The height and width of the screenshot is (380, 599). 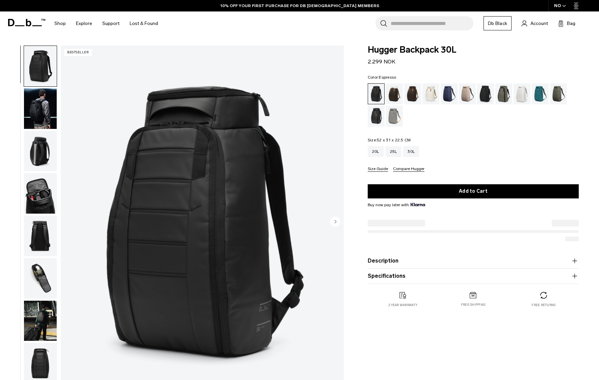 I want to click on a: Reflective Black, so click(x=376, y=116).